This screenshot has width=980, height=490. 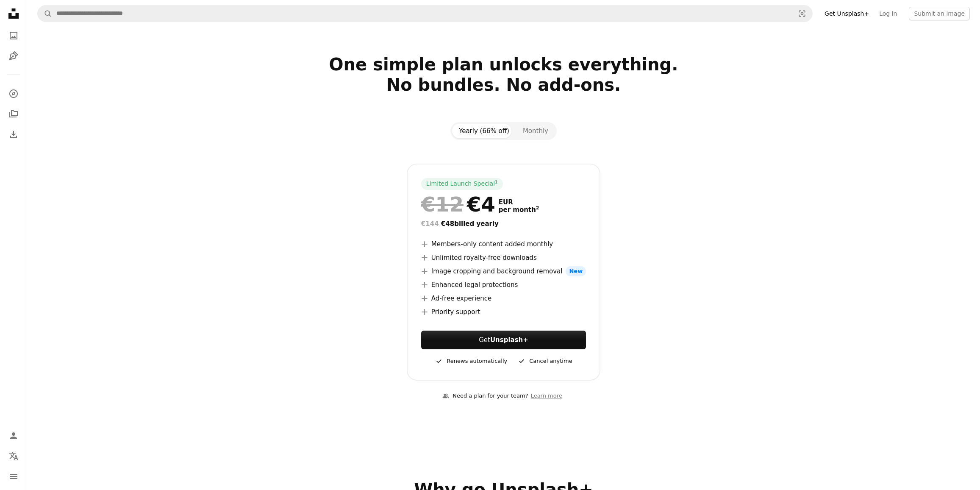 I want to click on a: Illustrations, so click(x=14, y=56).